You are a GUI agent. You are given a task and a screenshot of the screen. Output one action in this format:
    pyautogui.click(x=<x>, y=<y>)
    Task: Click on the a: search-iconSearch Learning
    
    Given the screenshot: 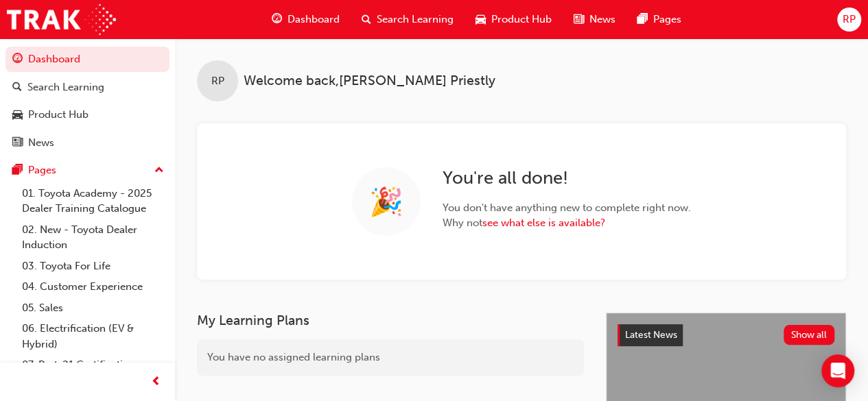 What is the action you would take?
    pyautogui.click(x=408, y=19)
    